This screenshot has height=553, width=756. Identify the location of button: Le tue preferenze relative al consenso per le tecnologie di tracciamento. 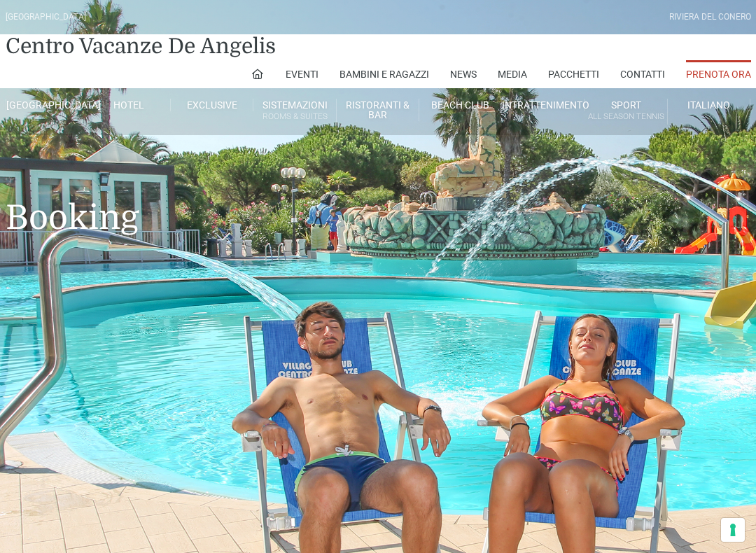
(733, 530).